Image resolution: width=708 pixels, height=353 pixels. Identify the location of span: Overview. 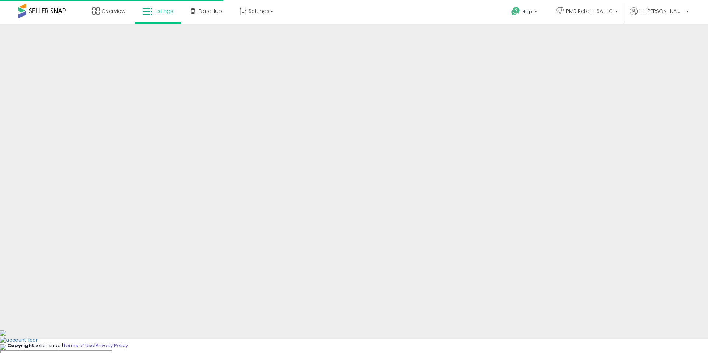
(113, 11).